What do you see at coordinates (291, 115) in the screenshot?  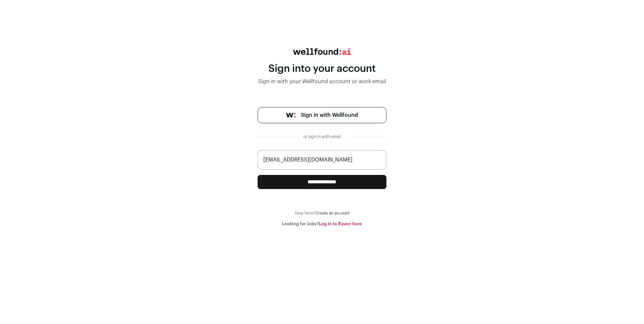 I see `img: wellfound-symbol-flush-black-fb3c872781a75f747ccb3a119075da62bfe97bd399995f84a933054e44a575c4.png` at bounding box center [291, 115].